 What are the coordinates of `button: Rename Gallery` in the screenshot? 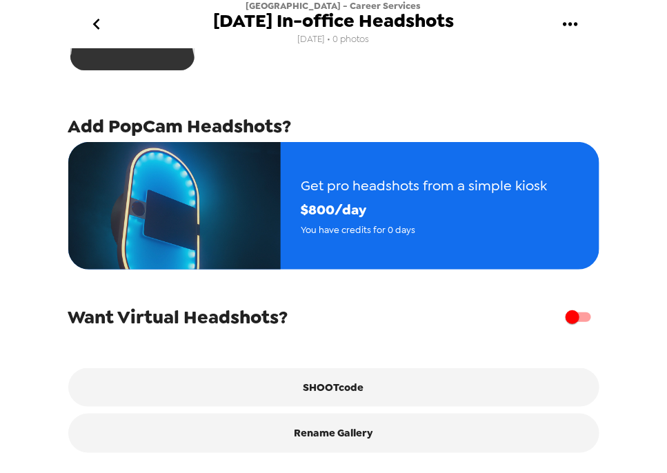 It's located at (334, 433).